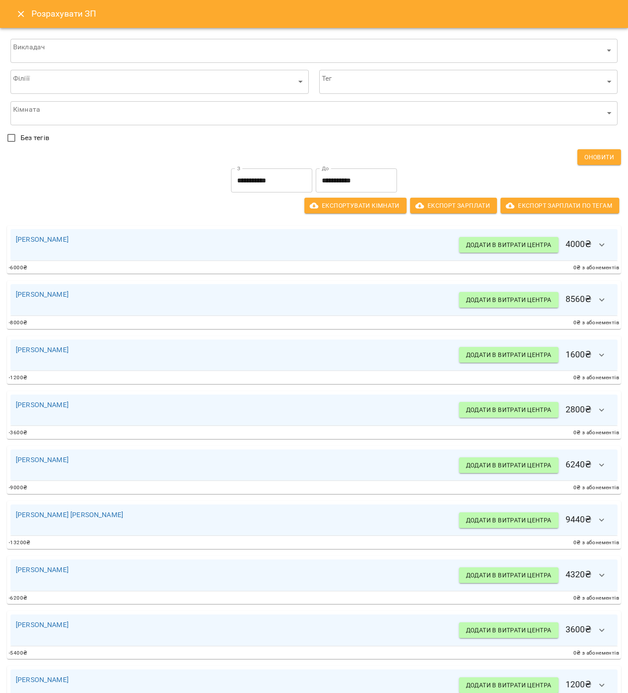  Describe the element at coordinates (18, 268) in the screenshot. I see `span: -6000 ₴` at that location.